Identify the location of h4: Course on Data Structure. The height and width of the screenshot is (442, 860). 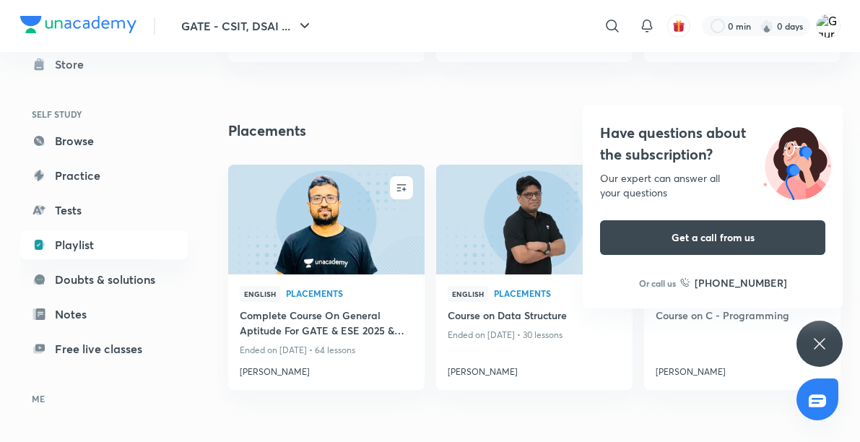
(534, 316).